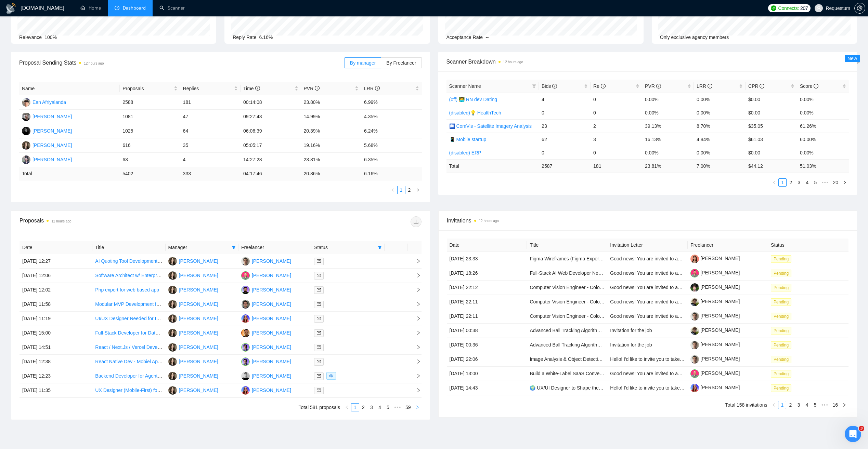 This screenshot has width=868, height=449. Describe the element at coordinates (845, 406) in the screenshot. I see `button: right` at that location.